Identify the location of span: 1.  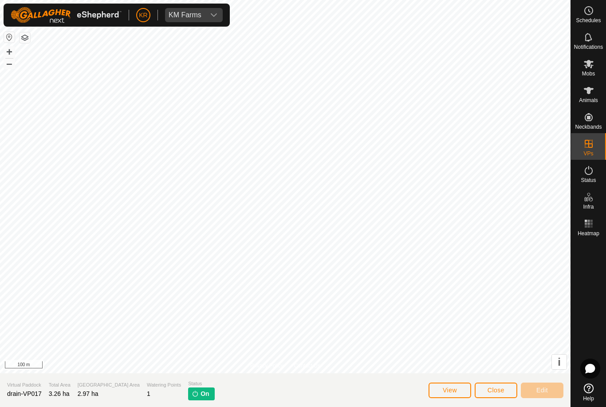
(149, 393).